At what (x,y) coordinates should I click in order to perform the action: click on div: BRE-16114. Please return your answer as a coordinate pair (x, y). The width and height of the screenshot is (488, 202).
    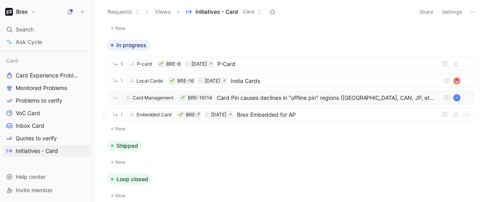
    Looking at the image, I should click on (200, 98).